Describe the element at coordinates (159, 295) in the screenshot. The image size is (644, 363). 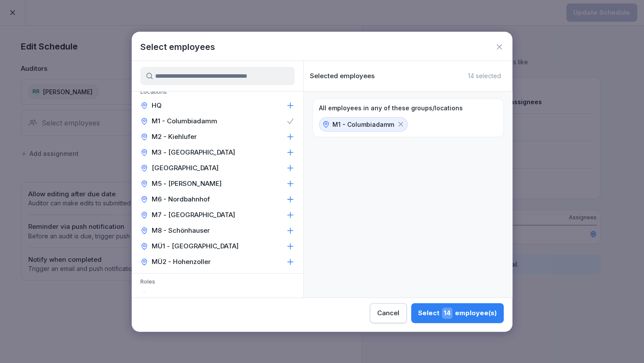
I see `p: Büro` at that location.